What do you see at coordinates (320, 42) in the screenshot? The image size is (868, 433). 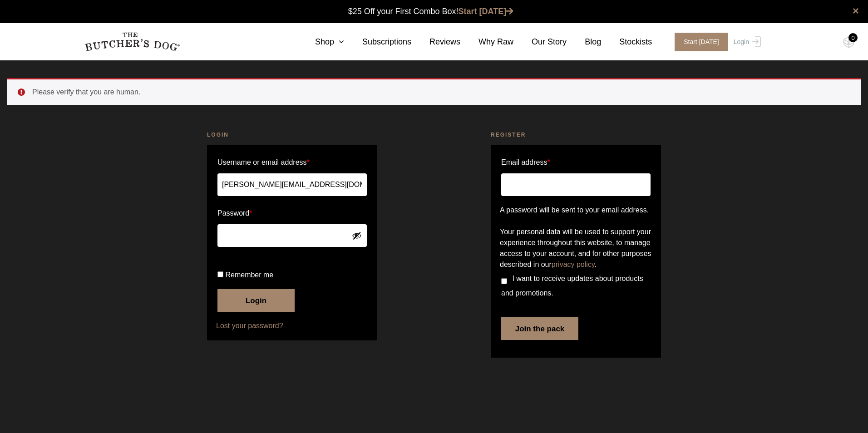 I see `a: Shop` at bounding box center [320, 42].